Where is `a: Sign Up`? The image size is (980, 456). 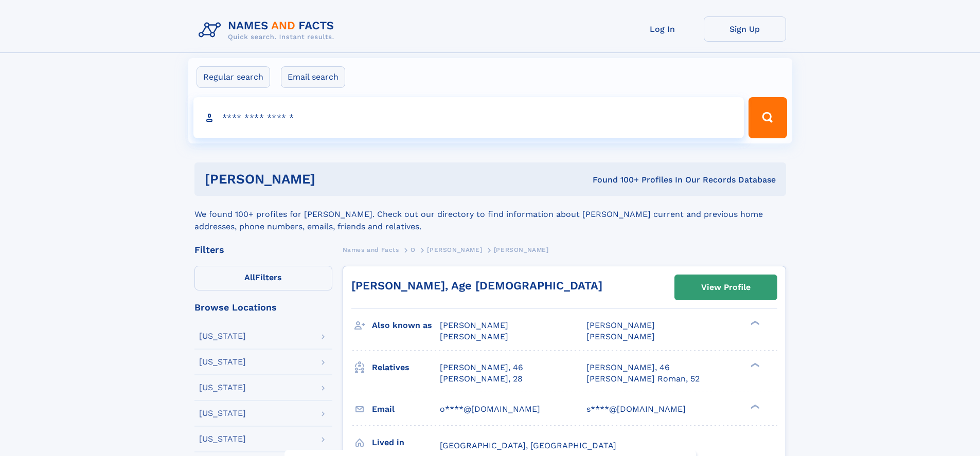 a: Sign Up is located at coordinates (745, 28).